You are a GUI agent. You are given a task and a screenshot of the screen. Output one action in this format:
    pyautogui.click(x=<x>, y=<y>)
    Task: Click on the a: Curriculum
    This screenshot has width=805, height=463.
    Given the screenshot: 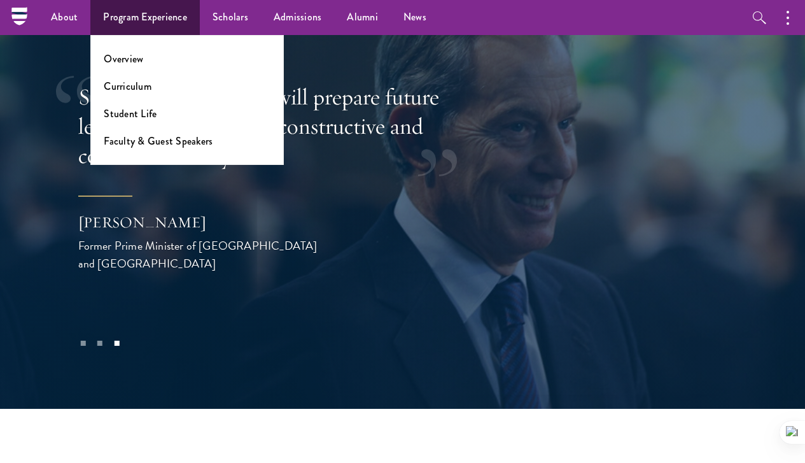 What is the action you would take?
    pyautogui.click(x=127, y=86)
    